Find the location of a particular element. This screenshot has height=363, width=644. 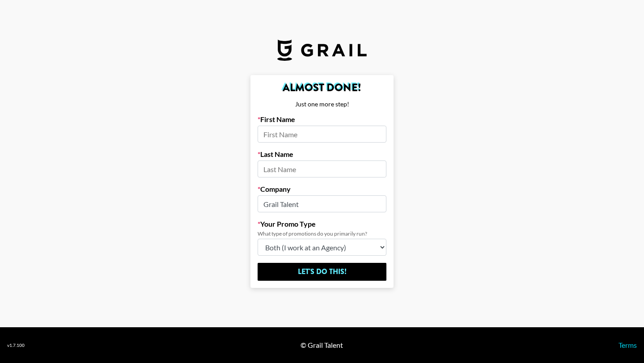

input: Let's Do This! is located at coordinates (322, 272).